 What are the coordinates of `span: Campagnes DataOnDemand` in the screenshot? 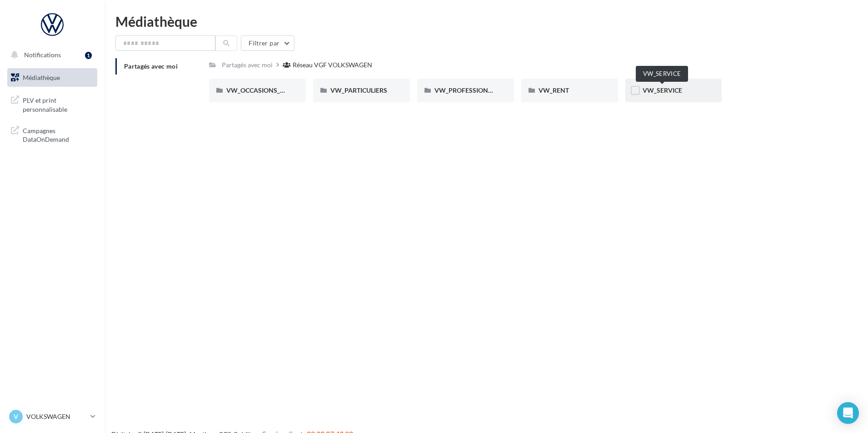 It's located at (58, 134).